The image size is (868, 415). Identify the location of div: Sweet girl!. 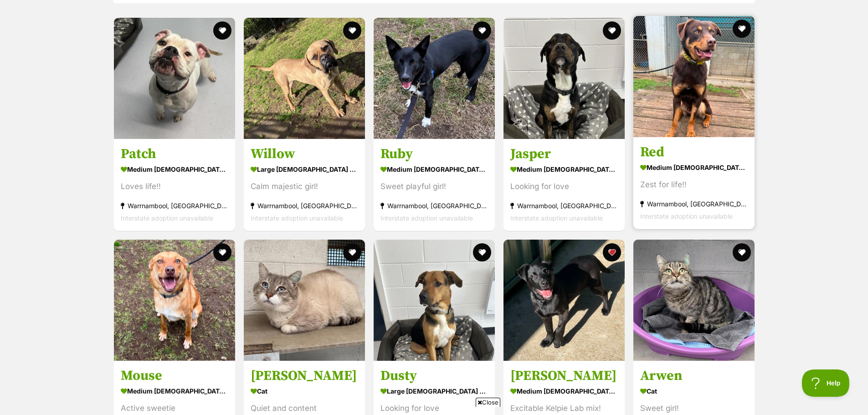
(694, 409).